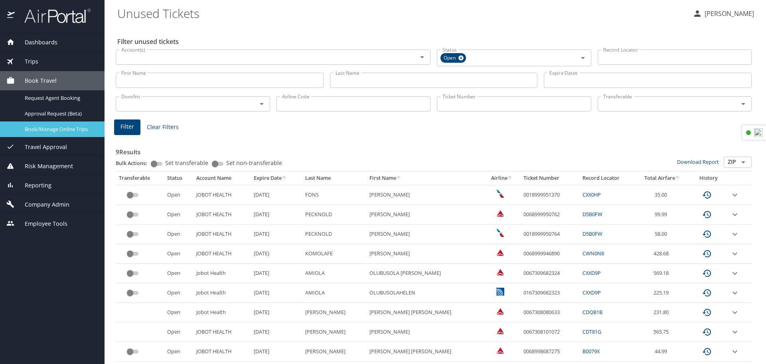 The image size is (766, 364). I want to click on td: 99.99, so click(663, 214).